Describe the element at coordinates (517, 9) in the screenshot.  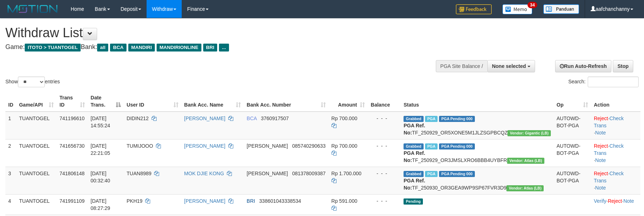
I see `img: Button%20Memo.svg` at that location.